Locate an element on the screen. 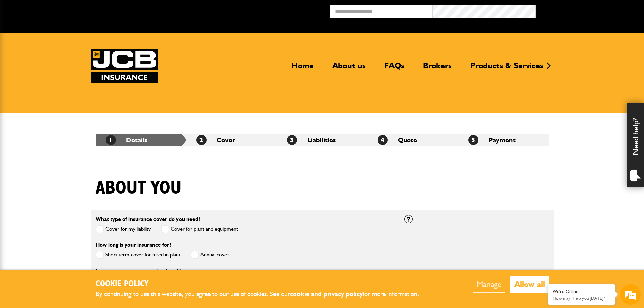  label: Cover for plant and equipment is located at coordinates (200, 229).